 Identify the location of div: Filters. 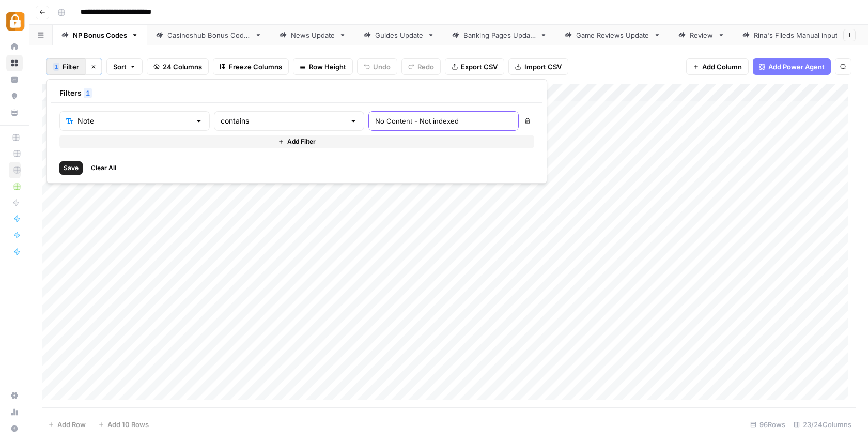
(297, 93).